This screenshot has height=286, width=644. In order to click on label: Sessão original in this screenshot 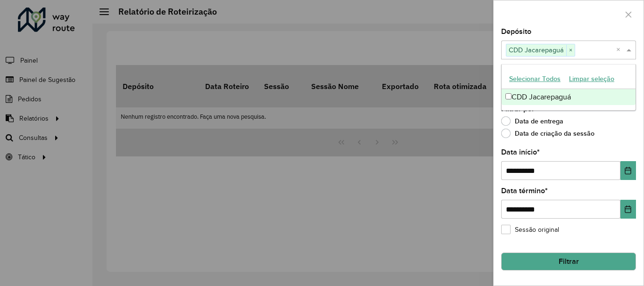, I will do `click(530, 230)`.